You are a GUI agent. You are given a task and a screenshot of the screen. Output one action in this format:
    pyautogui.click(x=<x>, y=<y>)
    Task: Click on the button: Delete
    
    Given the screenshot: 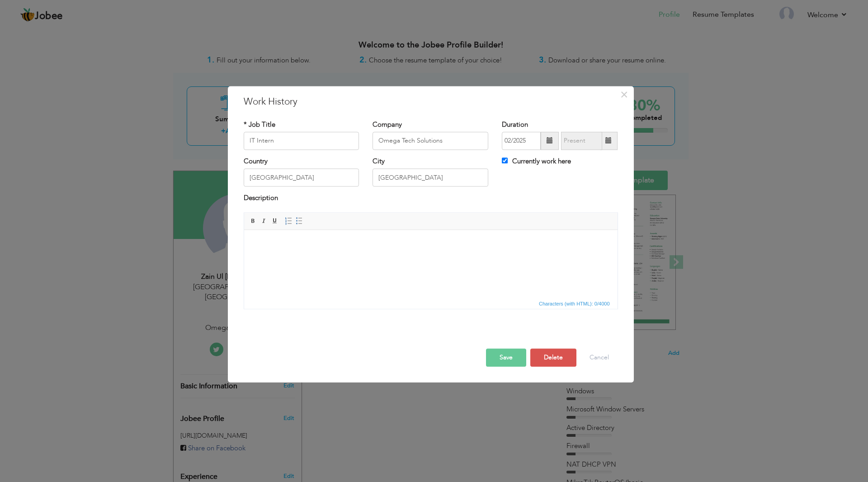 What is the action you would take?
    pyautogui.click(x=553, y=357)
    